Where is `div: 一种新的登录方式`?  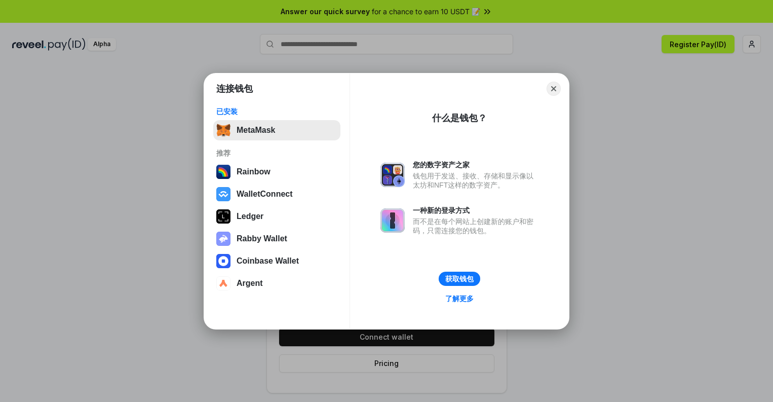
div: 一种新的登录方式 is located at coordinates (476, 210).